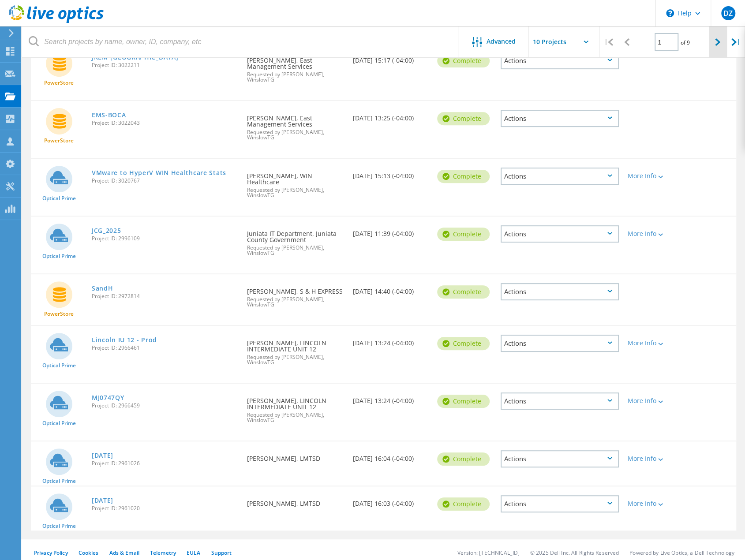  What do you see at coordinates (107, 231) in the screenshot?
I see `a: JCG_2025` at bounding box center [107, 231].